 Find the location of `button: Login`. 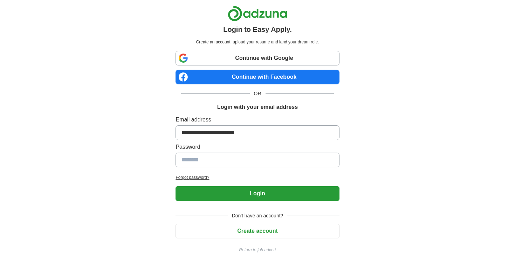

button: Login is located at coordinates (257, 194).